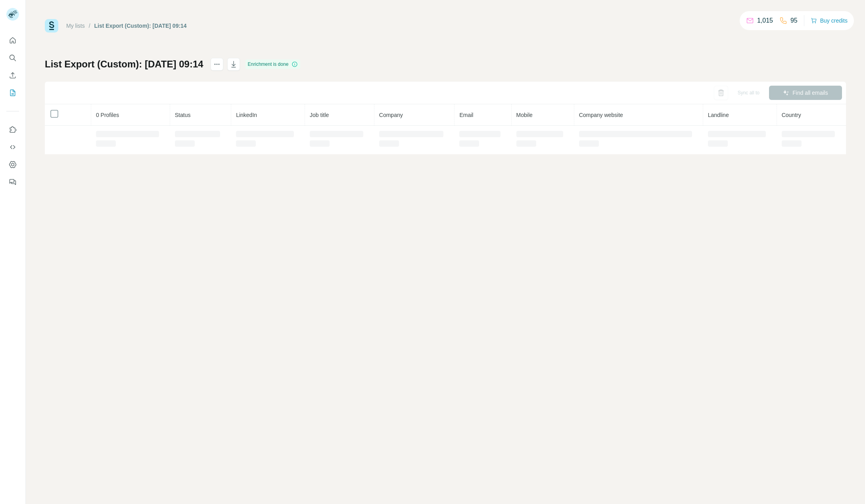 The width and height of the screenshot is (865, 504). Describe the element at coordinates (791, 115) in the screenshot. I see `span: Country` at that location.